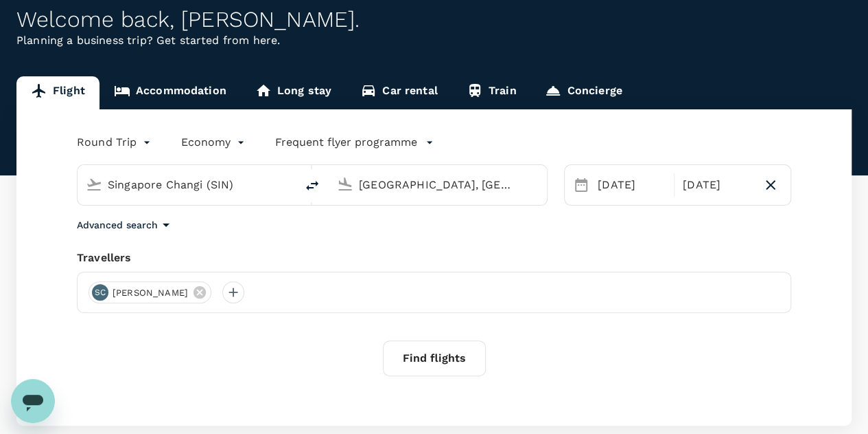 Image resolution: width=868 pixels, height=434 pixels. What do you see at coordinates (115, 142) in the screenshot?
I see `div: Round Trip` at bounding box center [115, 142].